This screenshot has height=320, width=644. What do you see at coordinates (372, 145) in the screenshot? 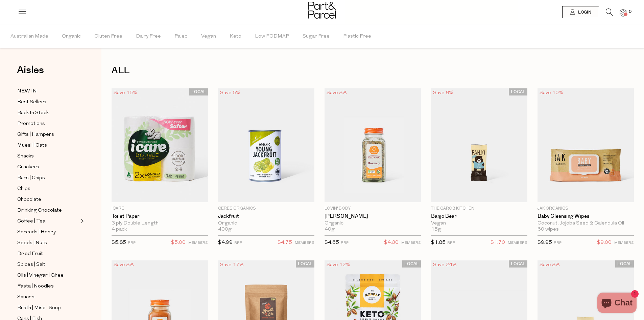
I see `img: Rosemary` at bounding box center [372, 145].